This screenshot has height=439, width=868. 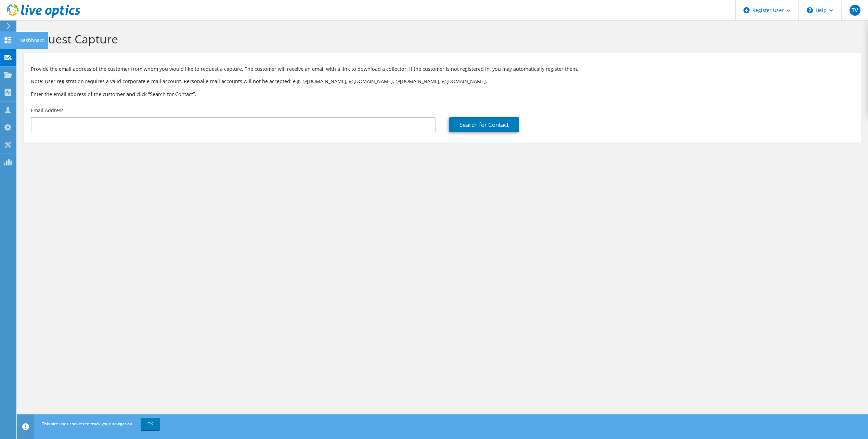 I want to click on div: Dashboard, so click(x=32, y=40).